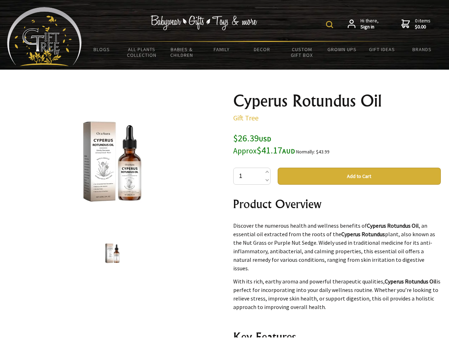 This screenshot has height=341, width=449. I want to click on a: All Plants Collection, so click(142, 52).